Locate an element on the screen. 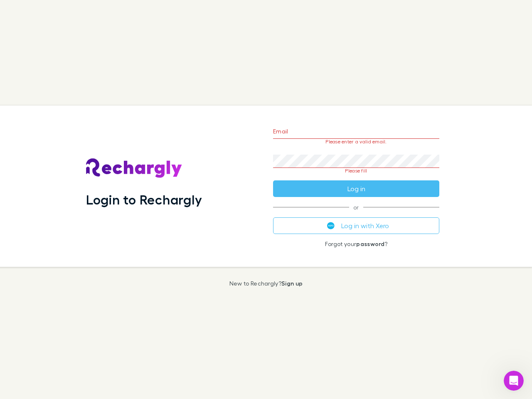 The width and height of the screenshot is (532, 399). h1: Login to Rechargly is located at coordinates (144, 200).